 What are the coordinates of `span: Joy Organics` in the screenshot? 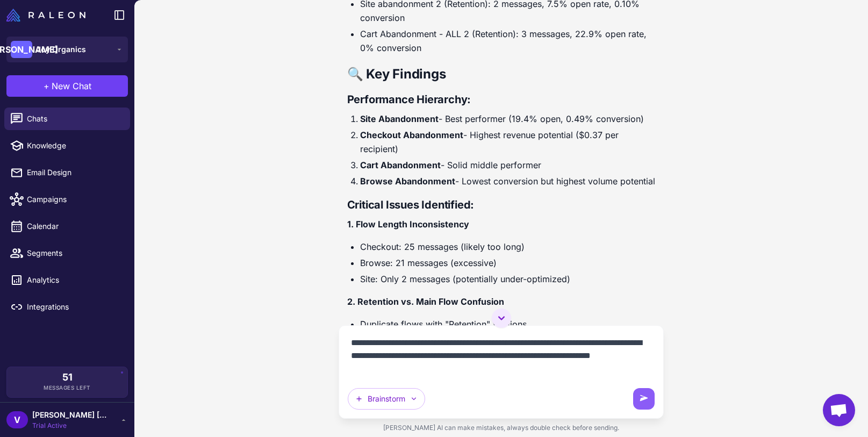 It's located at (61, 49).